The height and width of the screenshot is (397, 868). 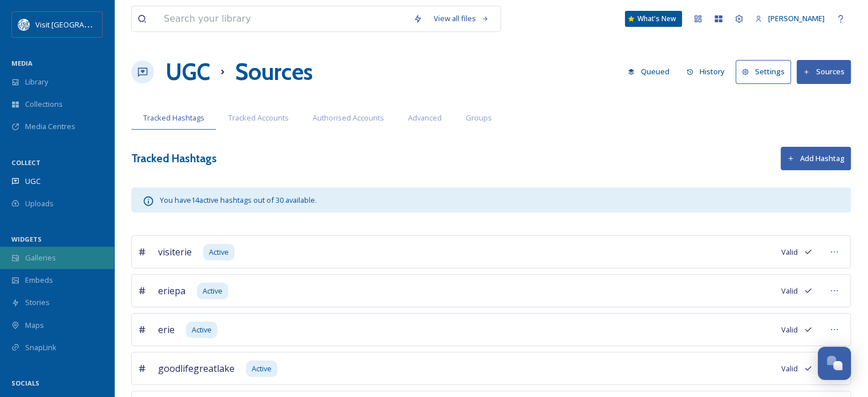 What do you see at coordinates (174, 158) in the screenshot?
I see `h3: Tracked Hashtags` at bounding box center [174, 158].